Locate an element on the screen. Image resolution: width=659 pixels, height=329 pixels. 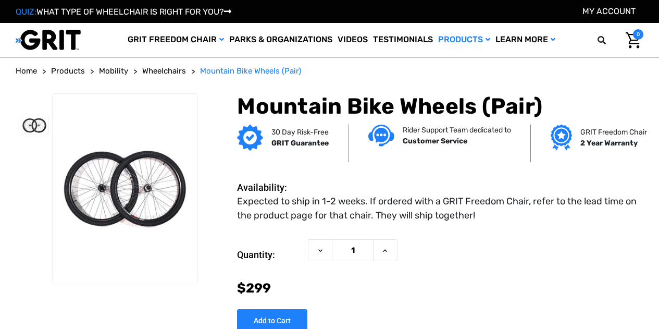
a: Videos is located at coordinates (353, 40).